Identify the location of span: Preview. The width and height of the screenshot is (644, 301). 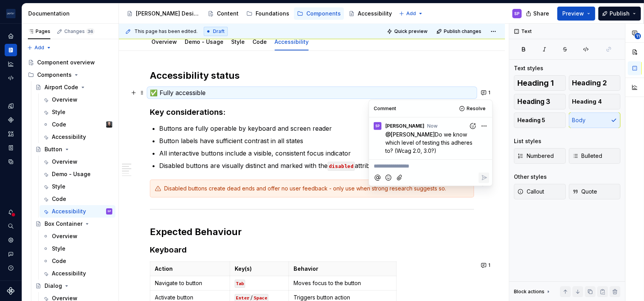
(574, 14).